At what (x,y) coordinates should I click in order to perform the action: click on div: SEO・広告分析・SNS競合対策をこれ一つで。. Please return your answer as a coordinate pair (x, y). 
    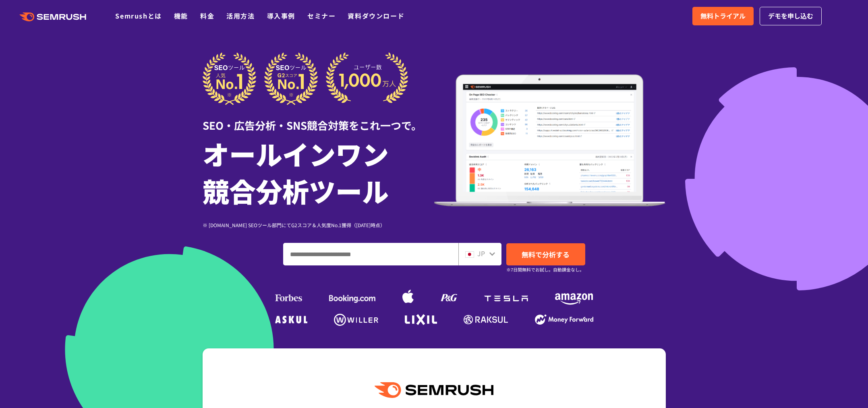
    Looking at the image, I should click on (318, 119).